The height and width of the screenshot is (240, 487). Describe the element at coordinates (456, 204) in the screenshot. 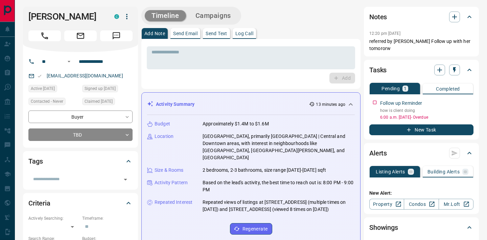

I see `a: Mr.Loft` at that location.